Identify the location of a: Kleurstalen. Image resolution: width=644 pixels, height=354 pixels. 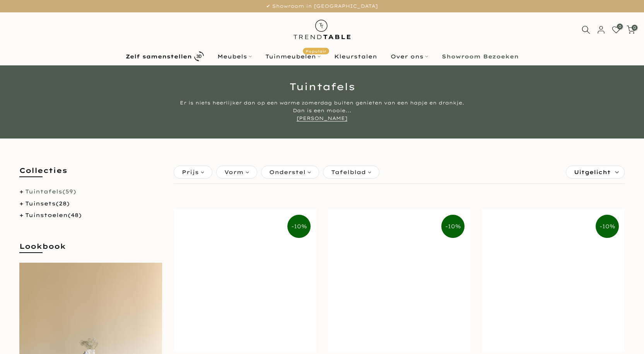
(356, 56).